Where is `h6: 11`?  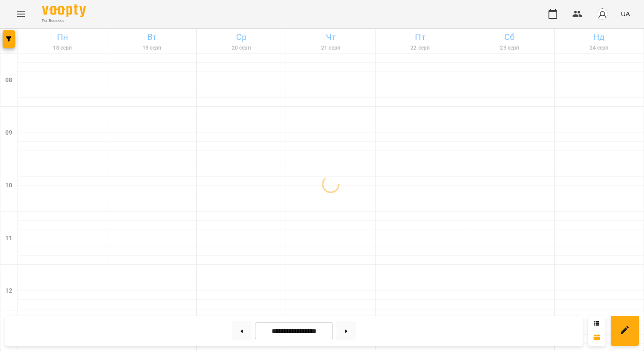
h6: 11 is located at coordinates (8, 238).